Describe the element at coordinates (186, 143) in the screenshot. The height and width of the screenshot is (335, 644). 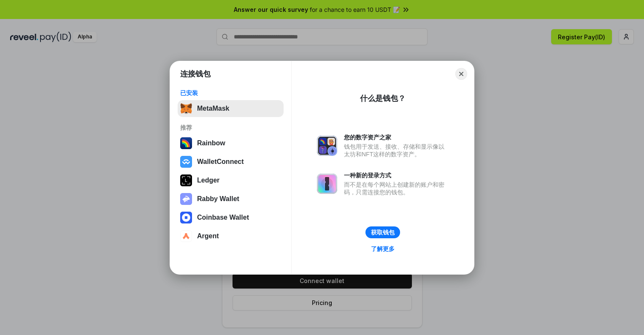
I see `img: svg+xml,%3Csvg%20width%3D%22120%22%20height%3D%22120%22%20viewBox%3D%220%200%20120%20120%22%20fil...` at that location.